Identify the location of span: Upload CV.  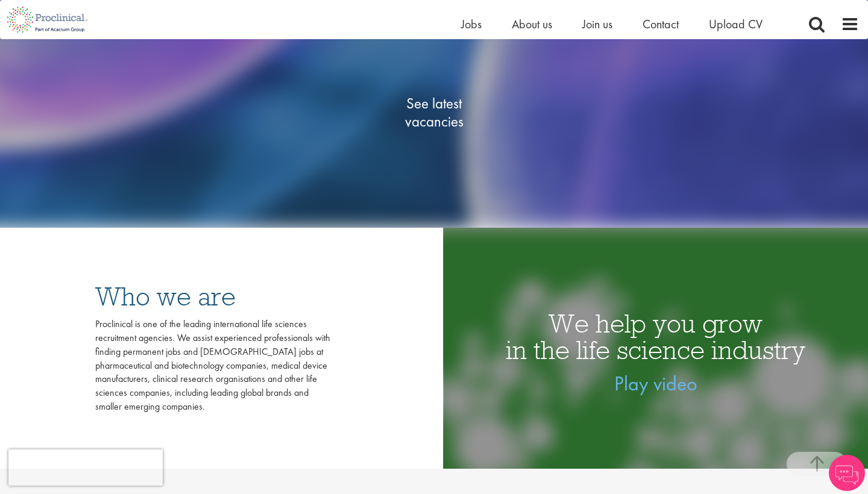
(735, 24).